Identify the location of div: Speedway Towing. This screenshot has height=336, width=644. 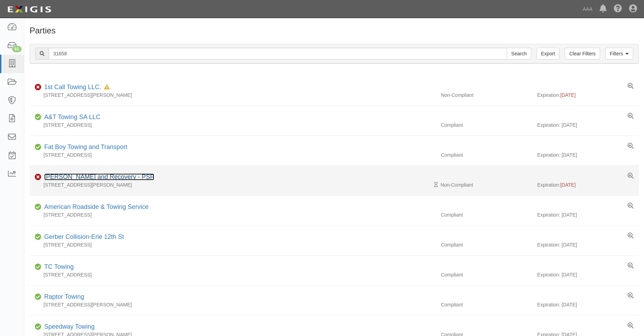
(68, 327).